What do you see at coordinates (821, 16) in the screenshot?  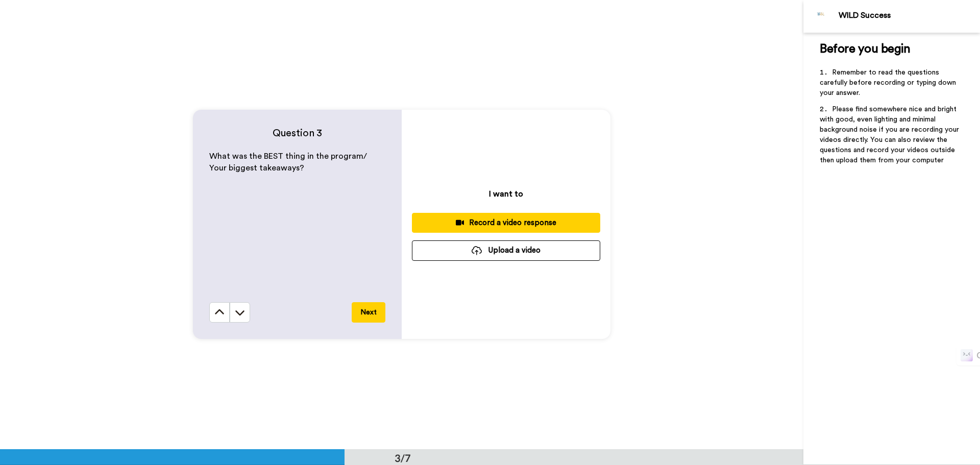 I see `img: Profile Image` at bounding box center [821, 16].